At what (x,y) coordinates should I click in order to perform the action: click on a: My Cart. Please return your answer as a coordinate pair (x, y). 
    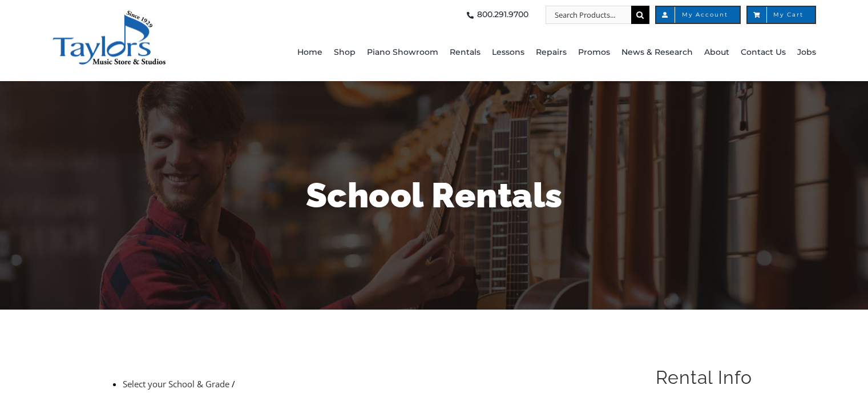
    Looking at the image, I should click on (782, 15).